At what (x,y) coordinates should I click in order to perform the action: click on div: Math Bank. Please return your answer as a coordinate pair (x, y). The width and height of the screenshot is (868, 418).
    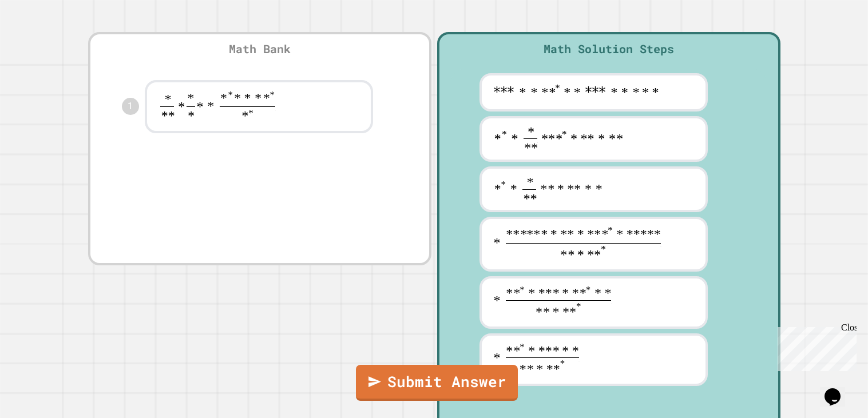
    Looking at the image, I should click on (260, 49).